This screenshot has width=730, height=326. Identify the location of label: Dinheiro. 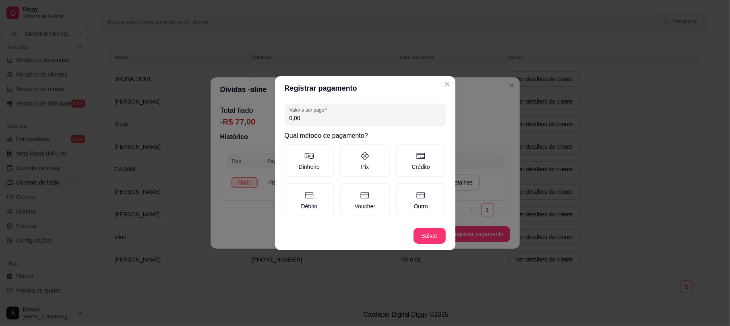
(309, 160).